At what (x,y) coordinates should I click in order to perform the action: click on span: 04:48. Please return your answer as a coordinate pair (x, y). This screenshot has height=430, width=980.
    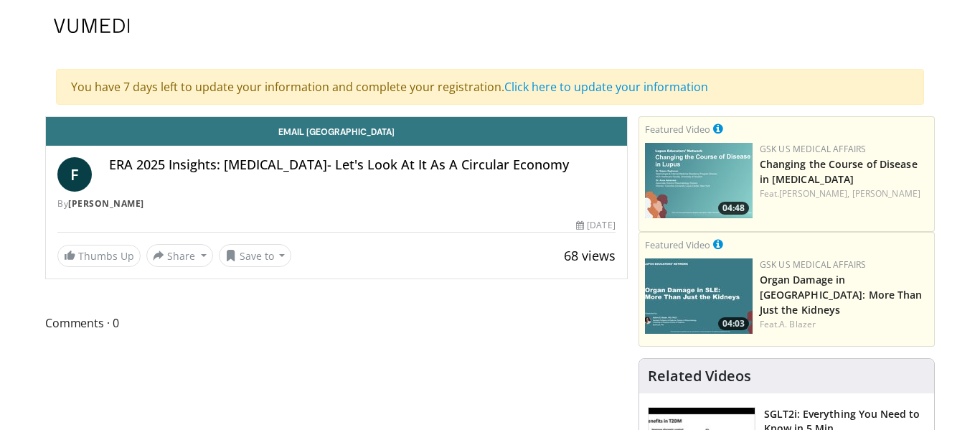
    Looking at the image, I should click on (733, 208).